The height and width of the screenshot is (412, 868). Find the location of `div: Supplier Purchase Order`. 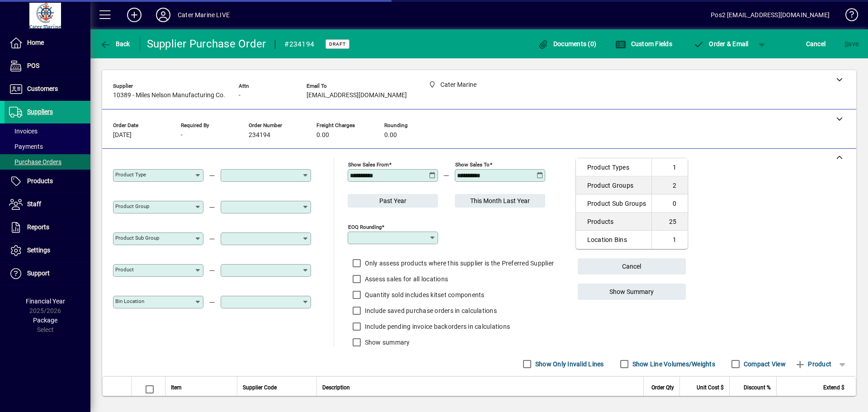

div: Supplier Purchase Order is located at coordinates (207, 44).